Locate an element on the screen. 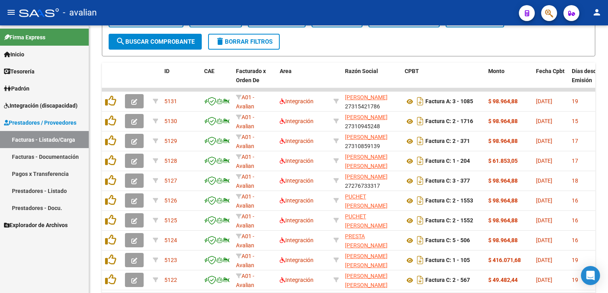 Image resolution: width=608 pixels, height=293 pixels. datatable-header-cell: Razón Social is located at coordinates (371, 80).